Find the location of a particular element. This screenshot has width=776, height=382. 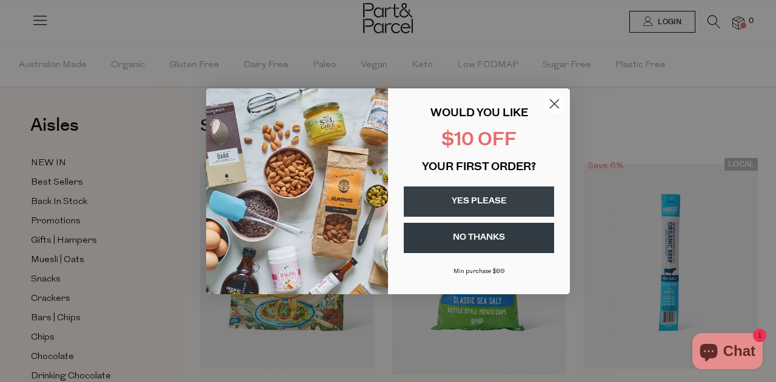

inbox-online-store-chat: Shopify online store chat is located at coordinates (727, 353).